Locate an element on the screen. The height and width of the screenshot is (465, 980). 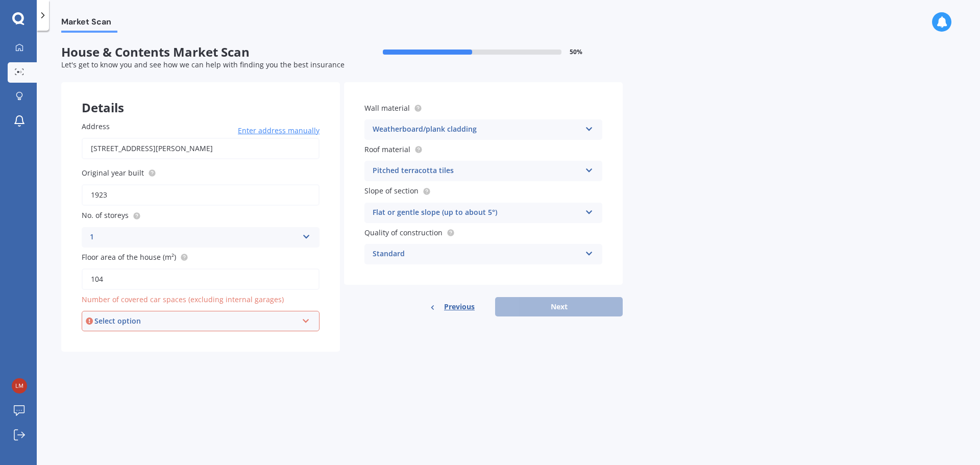
input: Enter floor area is located at coordinates (200, 279).